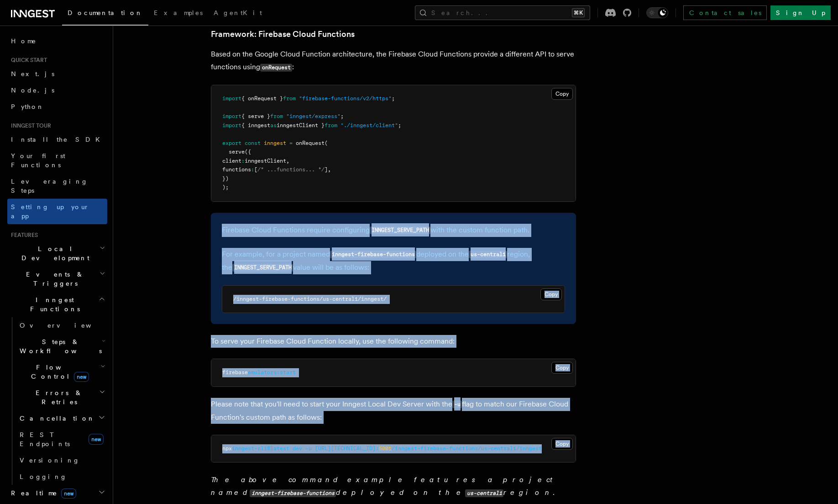 The width and height of the screenshot is (838, 504). I want to click on span: "./inngest/client", so click(369, 125).